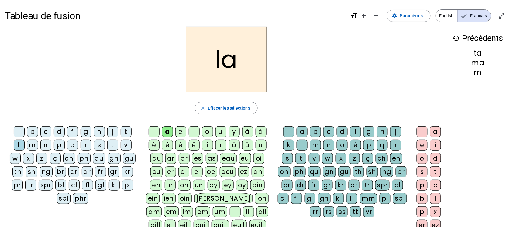 The height and width of the screenshot is (227, 513). I want to click on div: s, so click(287, 159).